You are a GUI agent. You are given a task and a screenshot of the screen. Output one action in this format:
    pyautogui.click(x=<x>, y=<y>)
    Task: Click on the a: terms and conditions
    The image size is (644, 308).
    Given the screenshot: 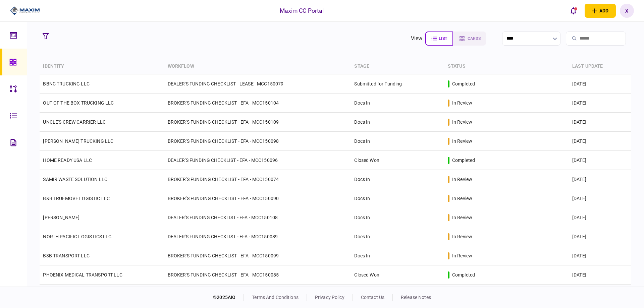 What is the action you would take?
    pyautogui.click(x=275, y=297)
    